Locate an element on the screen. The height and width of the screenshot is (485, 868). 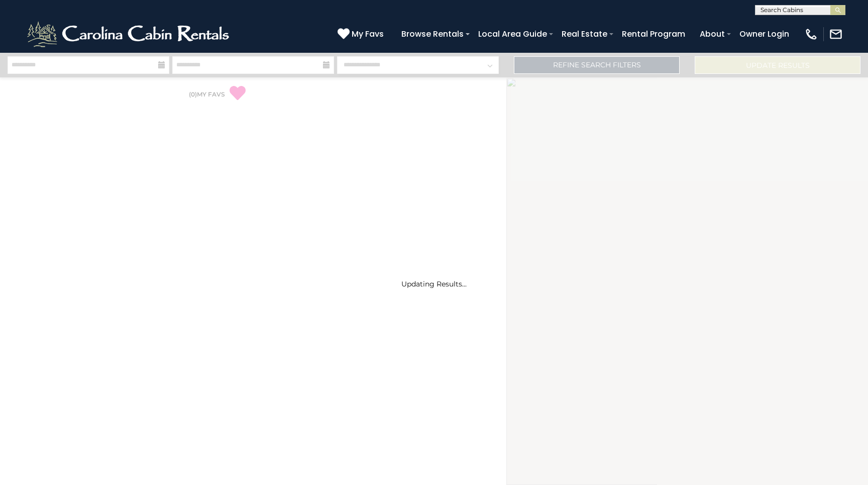
img: phone-regular-white.png is located at coordinates (811, 34).